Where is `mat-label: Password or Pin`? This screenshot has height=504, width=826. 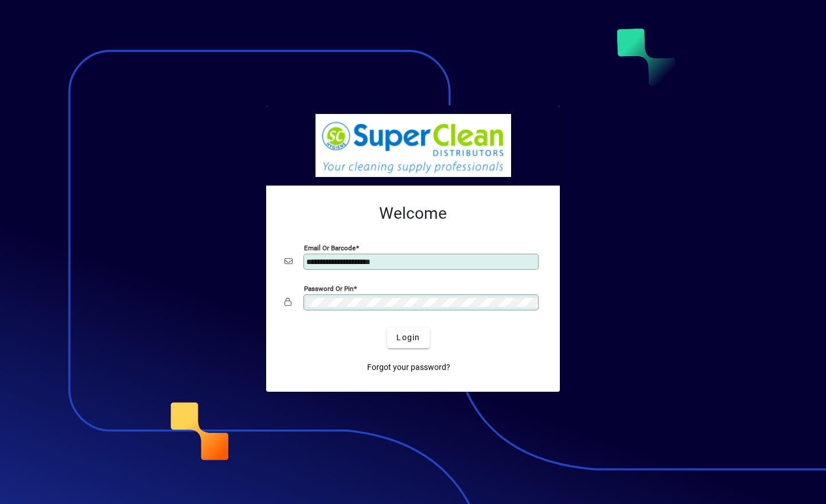
mat-label: Password or Pin is located at coordinates (329, 288).